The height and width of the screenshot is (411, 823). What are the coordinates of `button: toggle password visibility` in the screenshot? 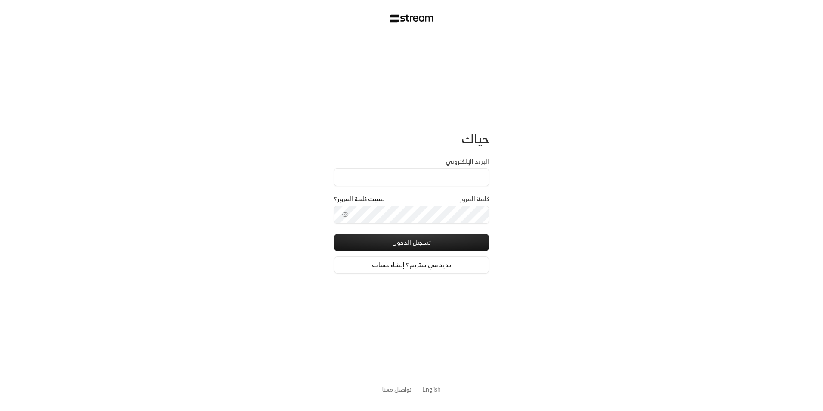 It's located at (345, 214).